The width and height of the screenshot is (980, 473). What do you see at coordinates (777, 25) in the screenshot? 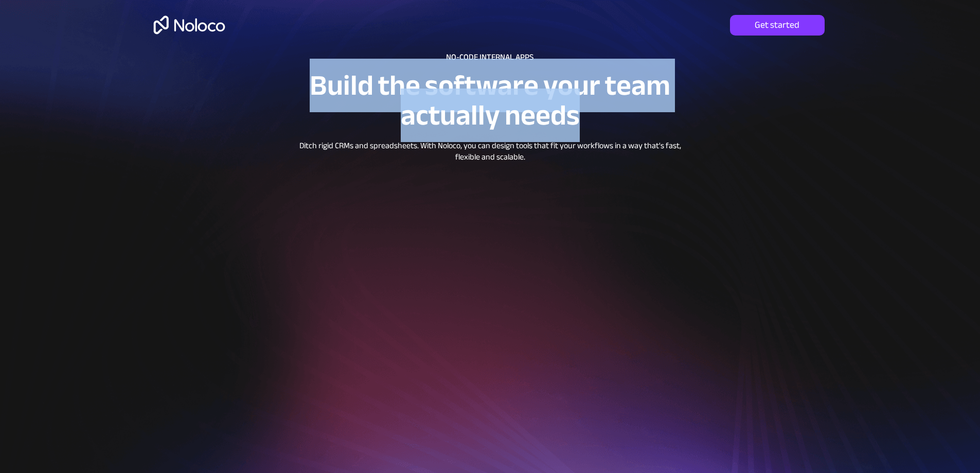
I see `a: Get started` at bounding box center [777, 25].